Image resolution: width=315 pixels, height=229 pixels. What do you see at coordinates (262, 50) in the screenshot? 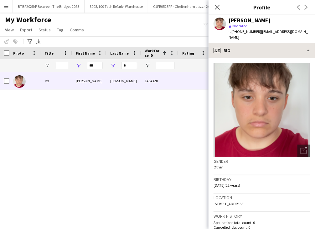
I see `div: Bio` at bounding box center [262, 50].